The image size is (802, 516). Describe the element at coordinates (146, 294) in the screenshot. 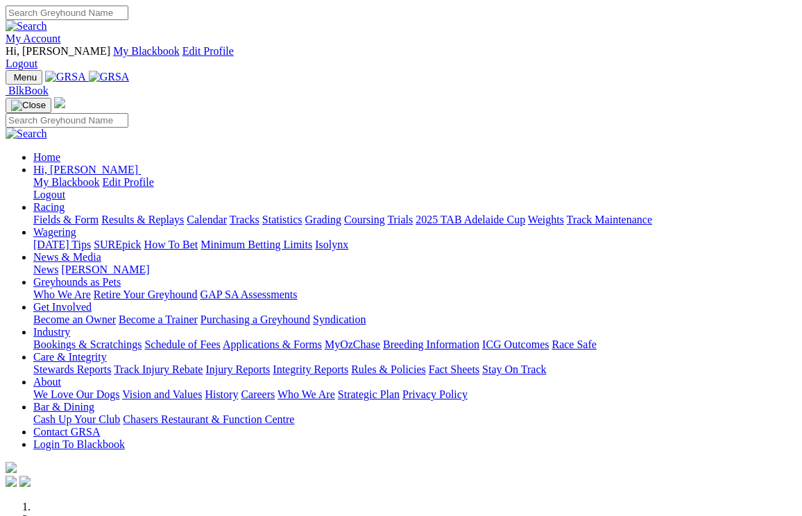

I see `a: Retire Your Greyhound` at that location.